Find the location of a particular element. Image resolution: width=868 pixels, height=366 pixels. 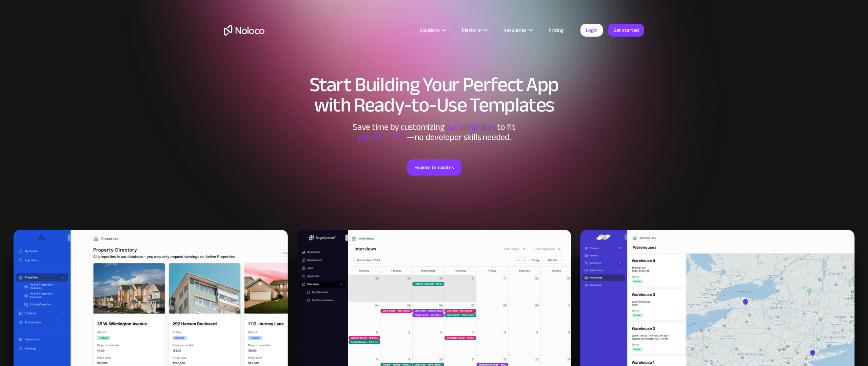

a: Pricing is located at coordinates (556, 30).